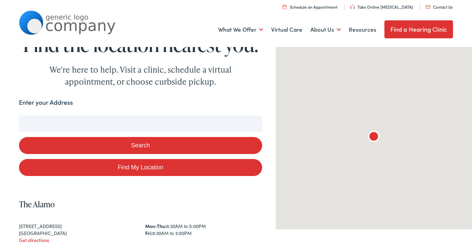 The image size is (472, 248). I want to click on div: The Alamo, so click(373, 137).